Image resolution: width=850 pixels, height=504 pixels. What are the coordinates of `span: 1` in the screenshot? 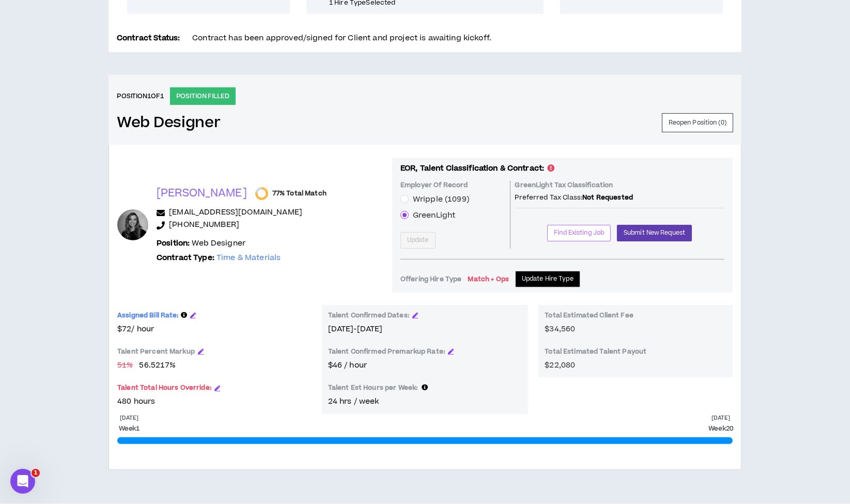 It's located at (36, 472).